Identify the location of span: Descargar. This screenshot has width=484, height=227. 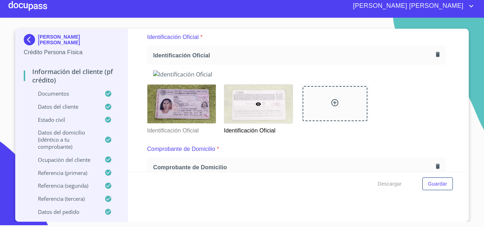
(390, 184).